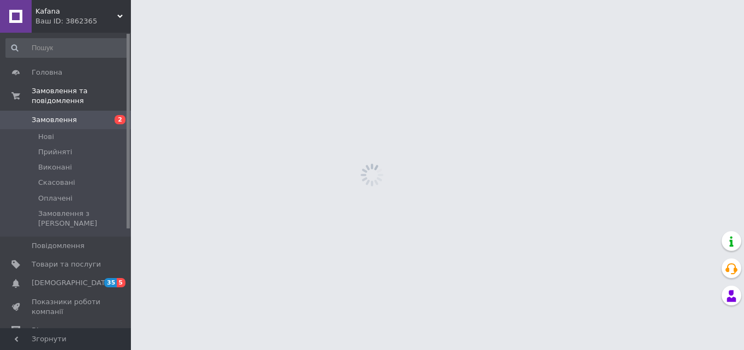 This screenshot has width=744, height=350. Describe the element at coordinates (67, 48) in the screenshot. I see `input: Пошук` at that location.